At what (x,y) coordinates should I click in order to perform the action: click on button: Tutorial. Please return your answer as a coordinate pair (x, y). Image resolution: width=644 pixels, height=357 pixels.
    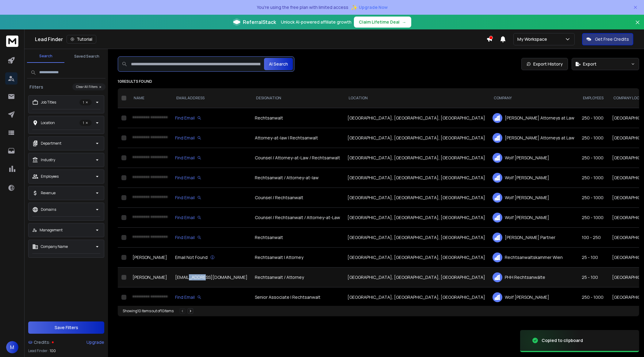
    Looking at the image, I should click on (81, 39).